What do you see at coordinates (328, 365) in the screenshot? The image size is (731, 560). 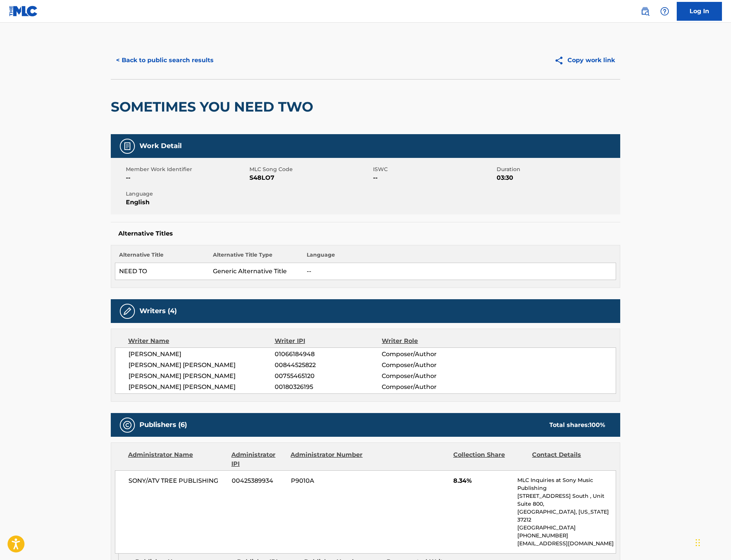 I see `span: 00844525822` at bounding box center [328, 365].